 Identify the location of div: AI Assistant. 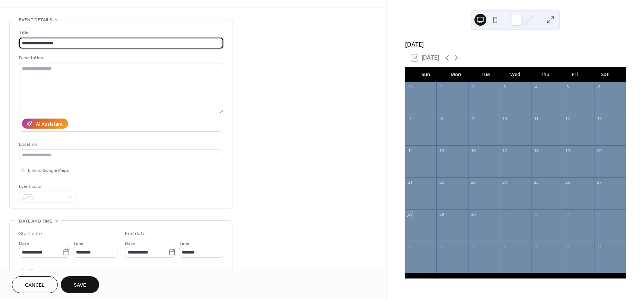
(49, 124).